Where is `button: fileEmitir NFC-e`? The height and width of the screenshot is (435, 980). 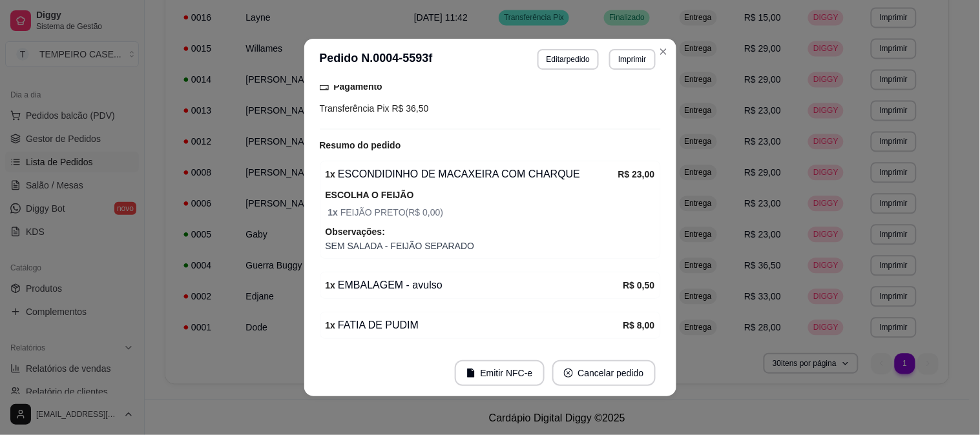 button: fileEmitir NFC-e is located at coordinates (499, 373).